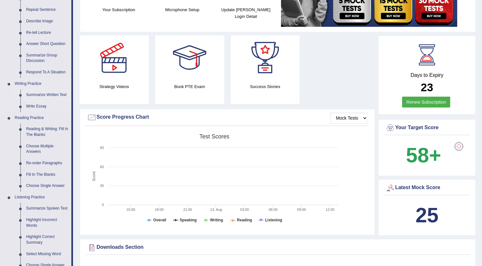 The height and width of the screenshot is (266, 482). I want to click on tspan: Reading, so click(244, 220).